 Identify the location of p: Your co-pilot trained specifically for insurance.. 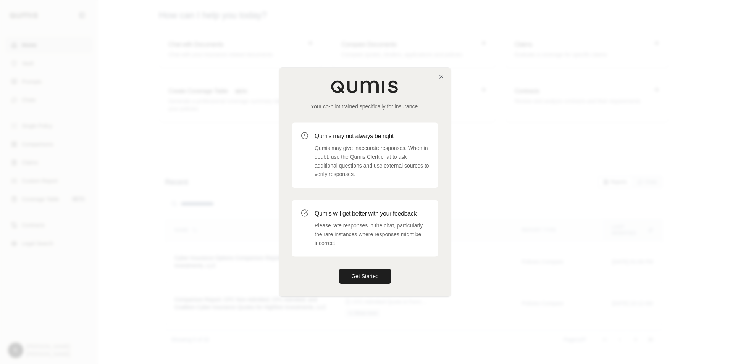
(365, 107).